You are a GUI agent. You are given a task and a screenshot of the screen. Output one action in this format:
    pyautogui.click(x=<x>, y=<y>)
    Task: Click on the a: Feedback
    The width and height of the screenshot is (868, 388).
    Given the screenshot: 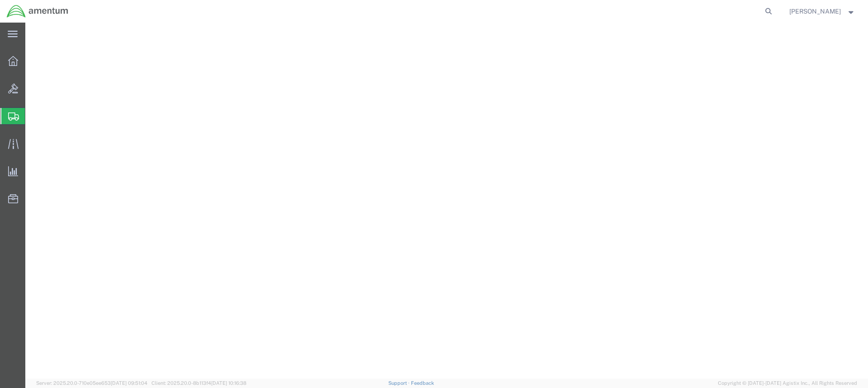 What is the action you would take?
    pyautogui.click(x=422, y=384)
    